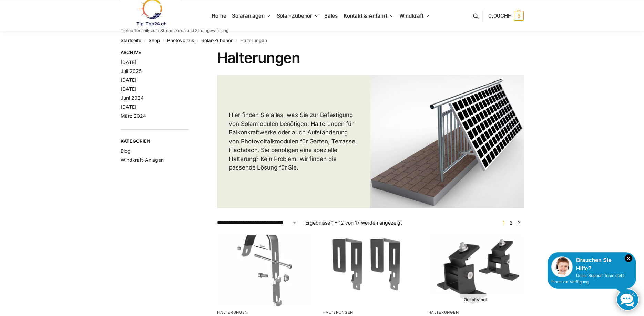  I want to click on a: Photovoltaik, so click(181, 40).